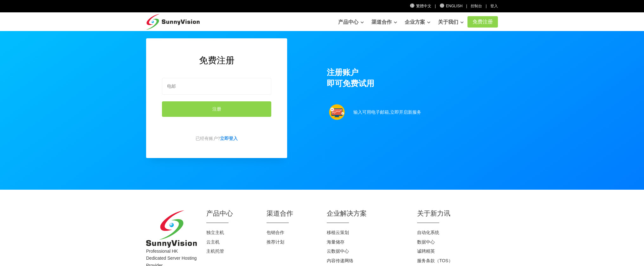 The width and height of the screenshot is (644, 266). Describe the element at coordinates (232, 213) in the screenshot. I see `h2: 产品中心` at that location.